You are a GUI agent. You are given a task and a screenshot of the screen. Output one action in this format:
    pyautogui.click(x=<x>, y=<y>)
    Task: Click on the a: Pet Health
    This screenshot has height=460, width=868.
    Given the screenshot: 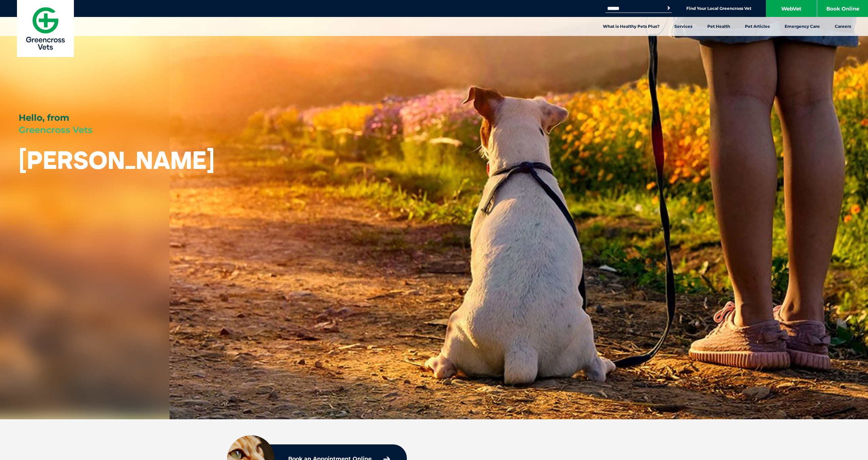 What is the action you would take?
    pyautogui.click(x=718, y=26)
    